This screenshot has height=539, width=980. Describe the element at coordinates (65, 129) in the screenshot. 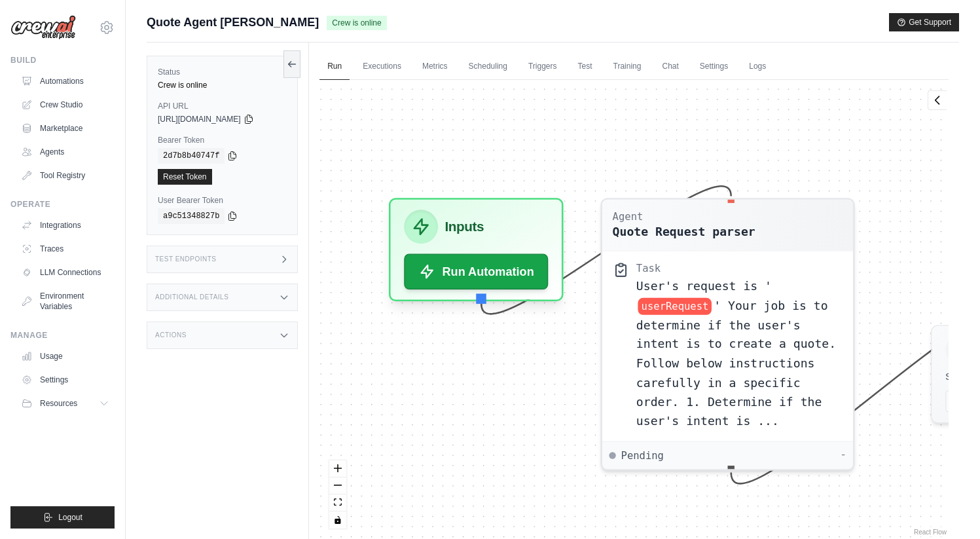

I see `a: Marketplace` at that location.